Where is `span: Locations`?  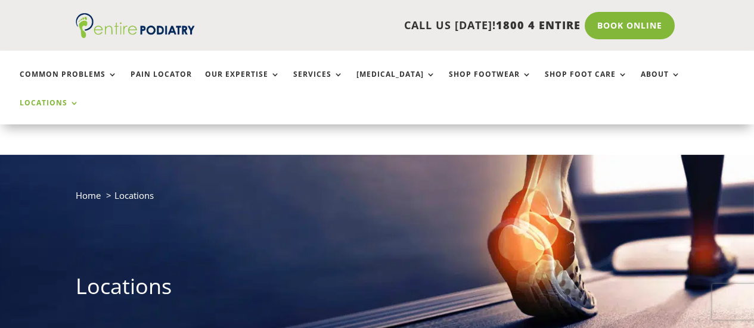
span: Locations is located at coordinates (134, 196).